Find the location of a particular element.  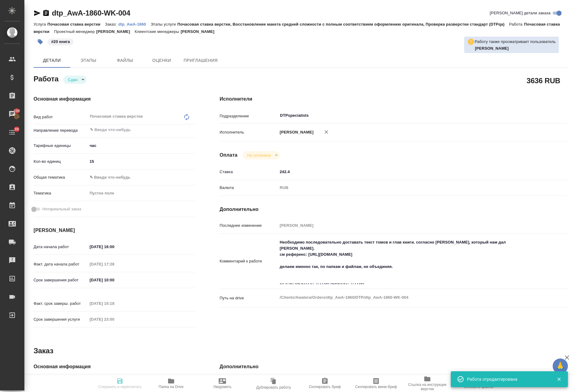

p: Последнее изменение is located at coordinates (249, 225).